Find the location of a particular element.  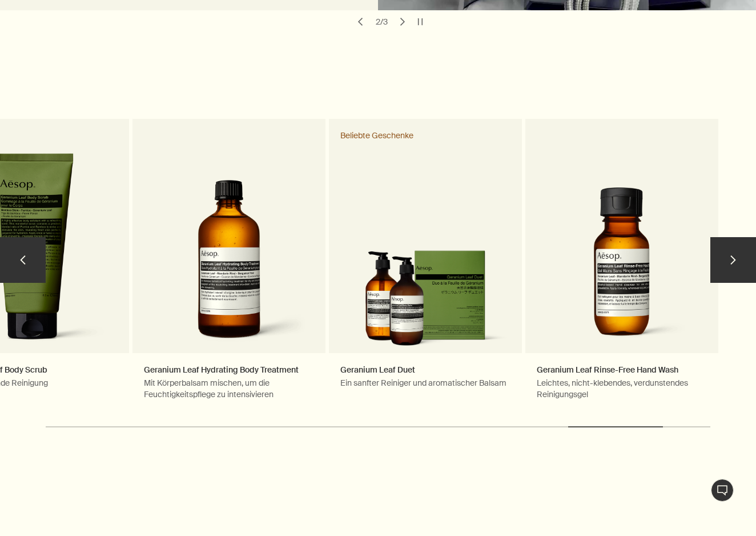

a: Geranium Leaf Rinse-Free Hand WashLeichtes, nicht-klebendes, verdunstendes ReinigungsgelGeranium ... is located at coordinates (622, 265).